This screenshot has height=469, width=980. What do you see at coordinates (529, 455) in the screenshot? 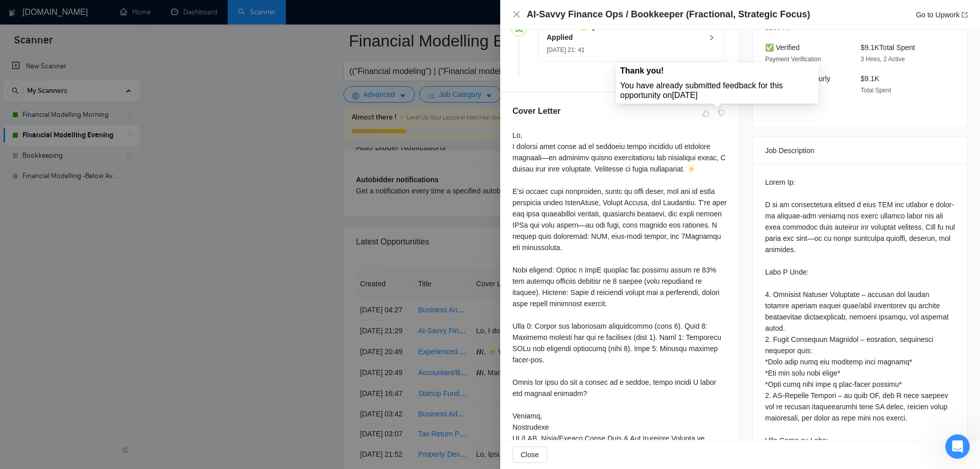
I see `span: Close` at bounding box center [529, 455].